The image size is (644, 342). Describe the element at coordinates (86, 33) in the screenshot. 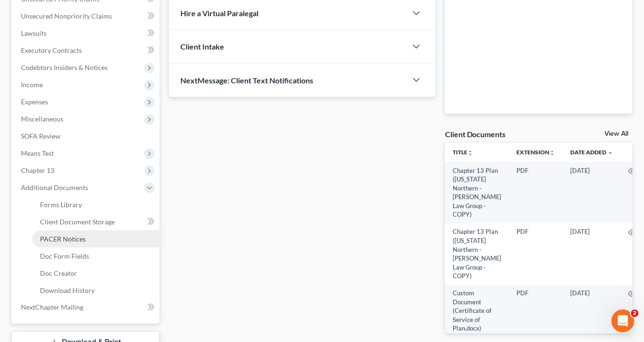

I see `a: Lawsuits` at that location.